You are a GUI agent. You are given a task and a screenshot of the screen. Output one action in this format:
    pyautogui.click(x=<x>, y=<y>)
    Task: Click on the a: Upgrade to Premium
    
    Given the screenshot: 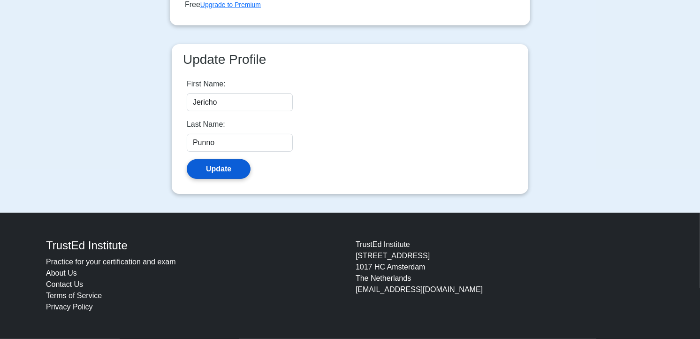 What is the action you would take?
    pyautogui.click(x=230, y=5)
    